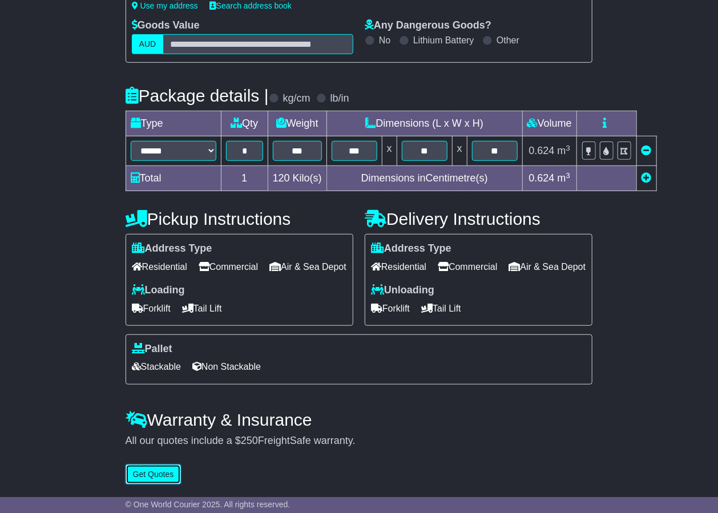  What do you see at coordinates (250, 441) in the screenshot?
I see `span: 250` at bounding box center [250, 441].